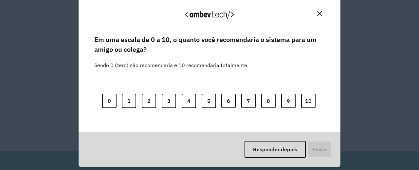  Describe the element at coordinates (171, 61) in the screenshot. I see `label: Sendo 0 (zero) não recomendaria e 10 recomendaria totalmente.` at that location.